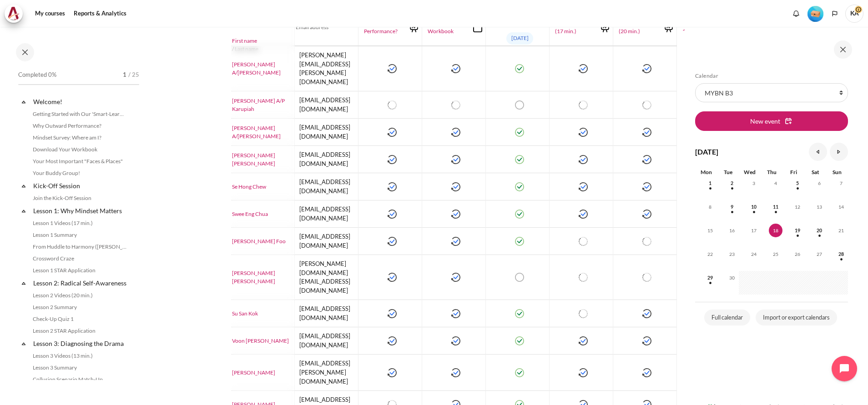  What do you see at coordinates (79, 81) in the screenshot?
I see `a: Completed 0% 1 / 25` at bounding box center [79, 81].